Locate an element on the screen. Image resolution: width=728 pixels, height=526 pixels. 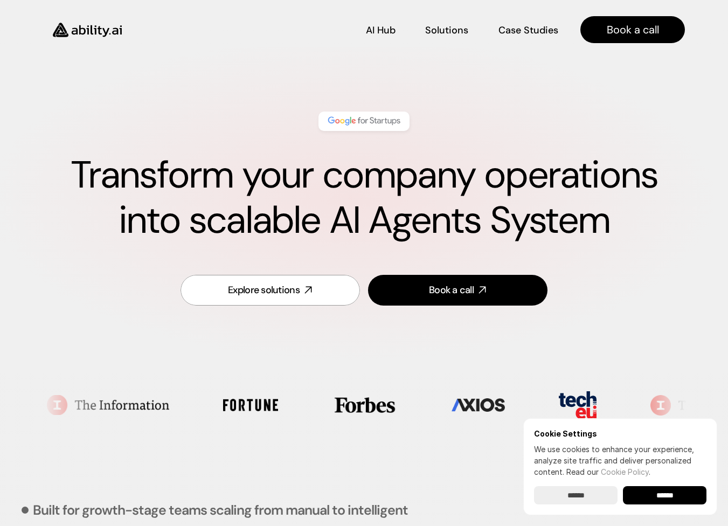
a: AI Hub is located at coordinates (380, 30).